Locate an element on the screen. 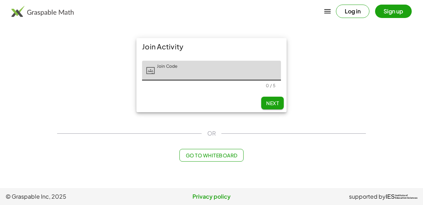  span: IES is located at coordinates (390, 196).